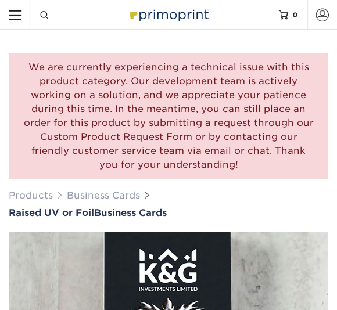 The height and width of the screenshot is (310, 337). What do you see at coordinates (169, 116) in the screenshot?
I see `div: We are currently experiencing a technical issue with this product category. Our development team ...` at bounding box center [169, 116].